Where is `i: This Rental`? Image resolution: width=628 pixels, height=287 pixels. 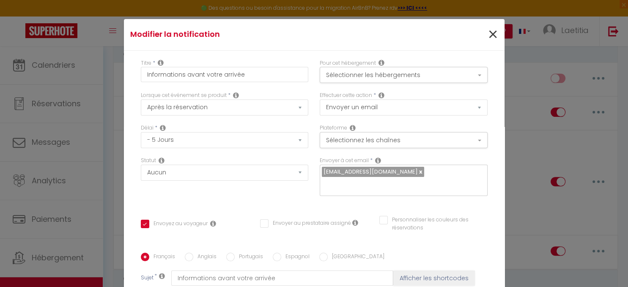
i: This Rental is located at coordinates (382, 63).